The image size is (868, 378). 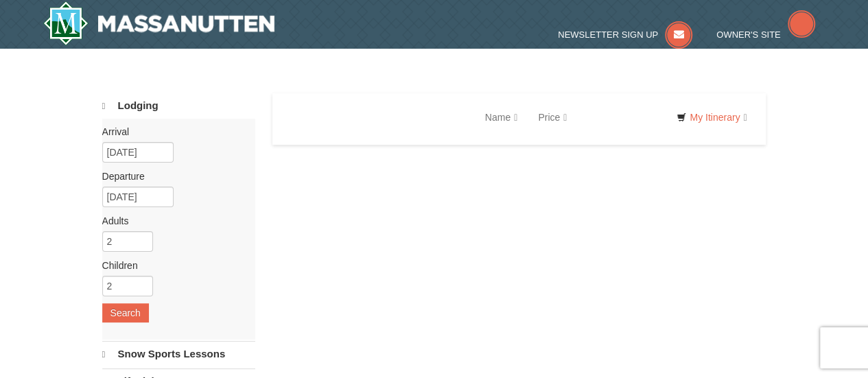 I want to click on a: My Itinerary, so click(x=712, y=117).